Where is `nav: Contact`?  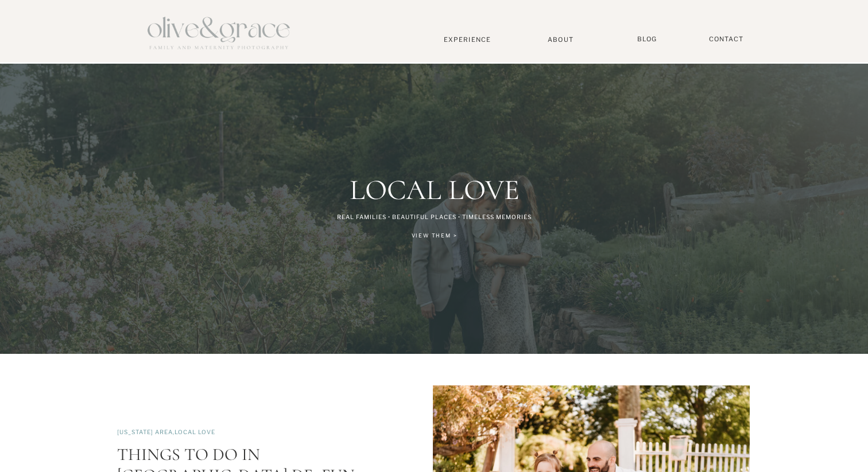
nav: Contact is located at coordinates (726, 39).